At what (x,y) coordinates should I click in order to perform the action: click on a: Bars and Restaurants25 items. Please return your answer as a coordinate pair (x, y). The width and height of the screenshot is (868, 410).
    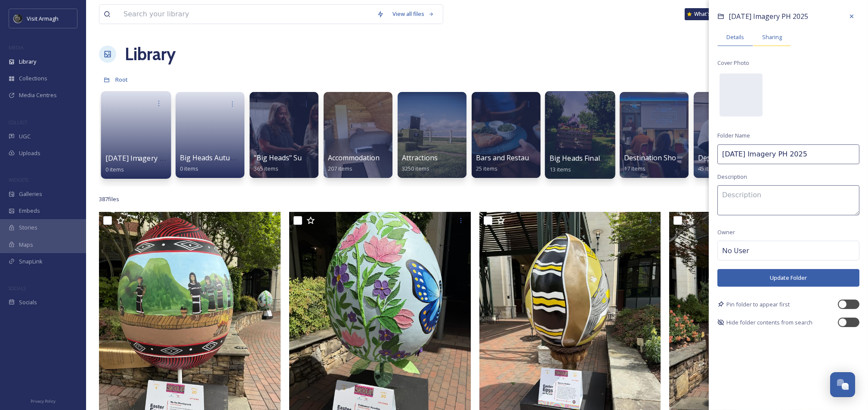
    Looking at the image, I should click on (511, 163).